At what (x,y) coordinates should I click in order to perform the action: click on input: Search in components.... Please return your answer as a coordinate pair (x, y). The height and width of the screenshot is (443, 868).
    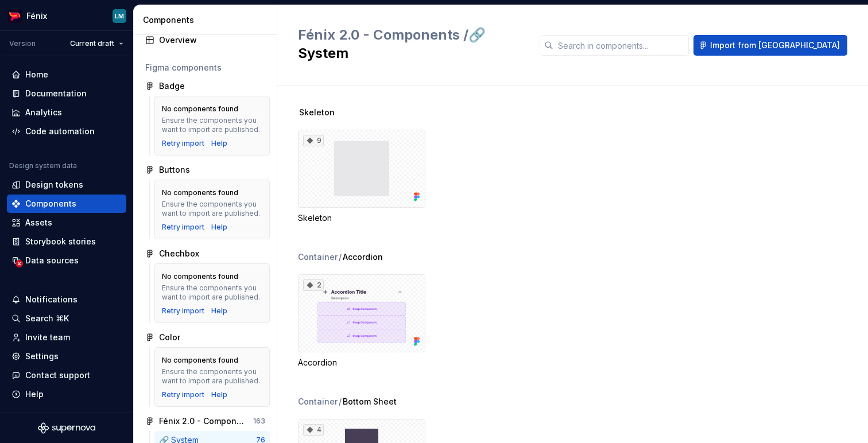
    Looking at the image, I should click on (621, 45).